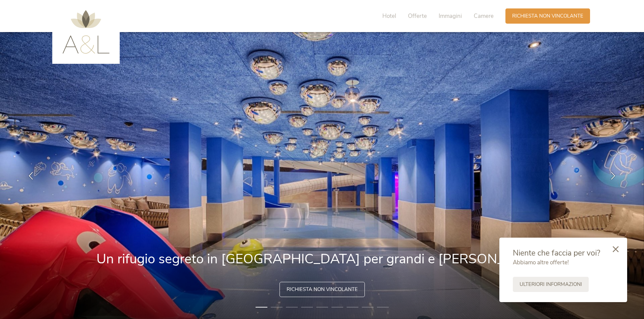 The height and width of the screenshot is (319, 644). I want to click on span: Abbiamo altre offerte!, so click(540, 262).